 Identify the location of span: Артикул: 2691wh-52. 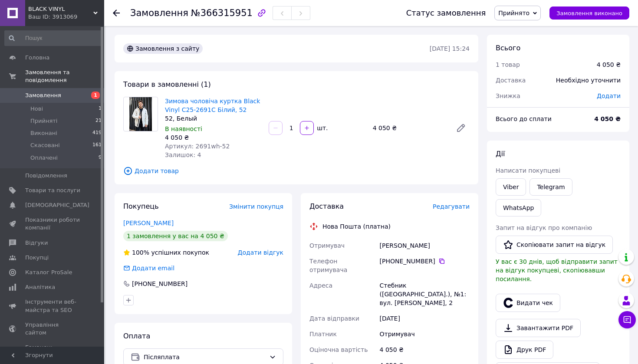
(197, 146).